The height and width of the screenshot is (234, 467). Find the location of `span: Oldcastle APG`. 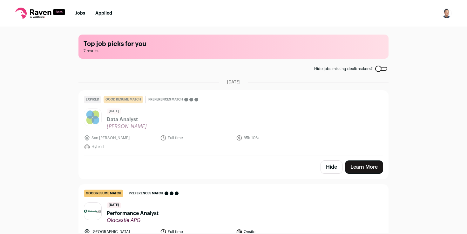

span: Oldcastle APG is located at coordinates (132, 221).